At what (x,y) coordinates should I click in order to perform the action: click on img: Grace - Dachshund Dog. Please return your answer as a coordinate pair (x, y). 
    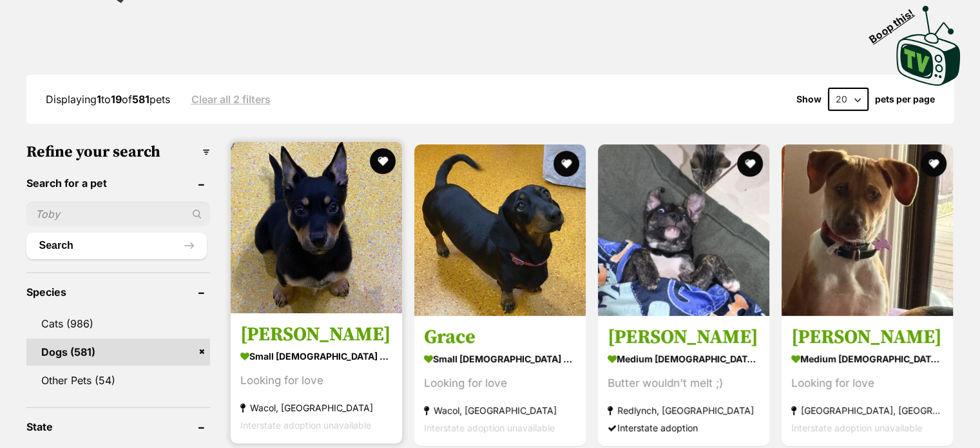
    Looking at the image, I should click on (501, 230).